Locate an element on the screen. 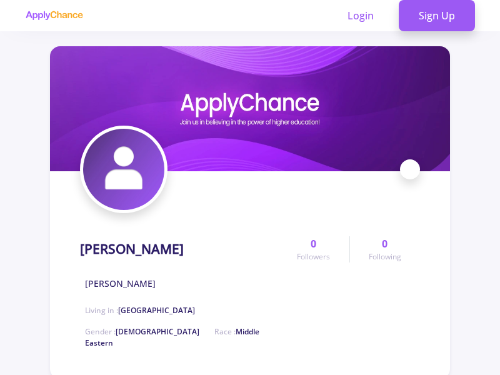 Image resolution: width=500 pixels, height=375 pixels. span: Following is located at coordinates (385, 257).